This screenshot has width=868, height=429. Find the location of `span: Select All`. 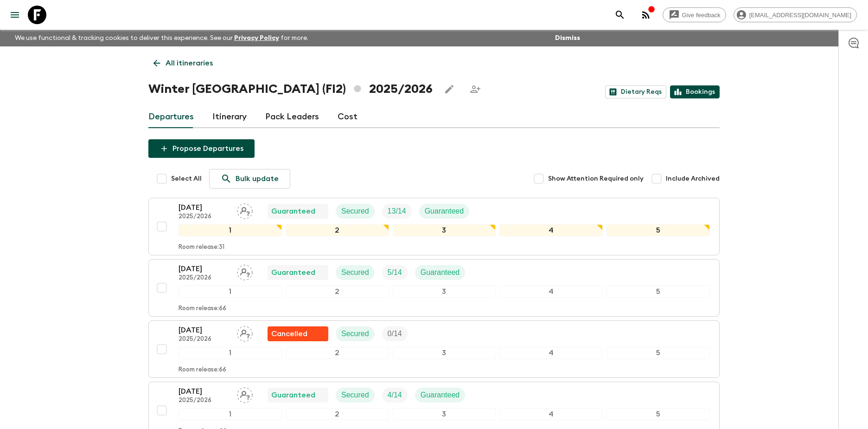

span: Select All is located at coordinates (186, 179).